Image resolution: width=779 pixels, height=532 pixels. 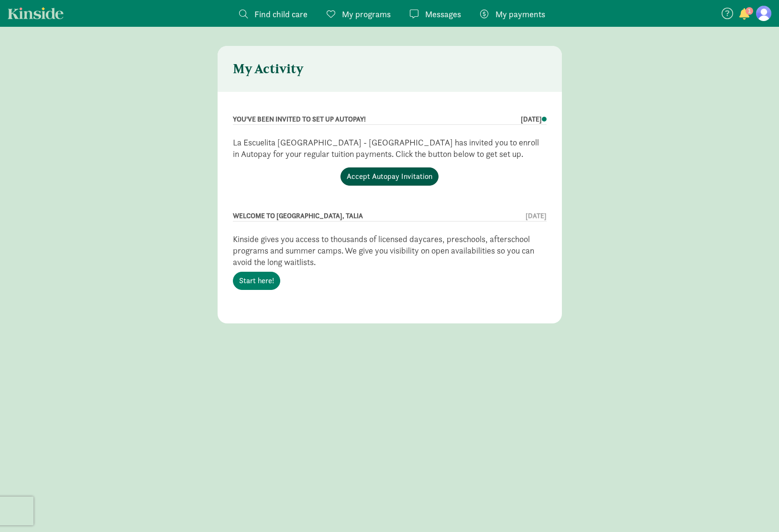 What do you see at coordinates (749, 11) in the screenshot?
I see `span: 1` at bounding box center [749, 11].